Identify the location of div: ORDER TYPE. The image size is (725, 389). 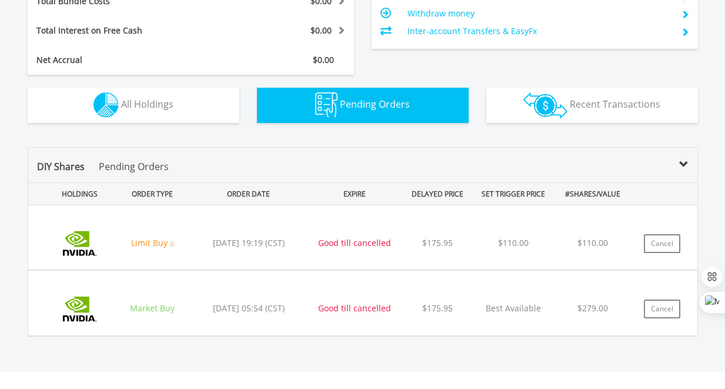
(153, 193).